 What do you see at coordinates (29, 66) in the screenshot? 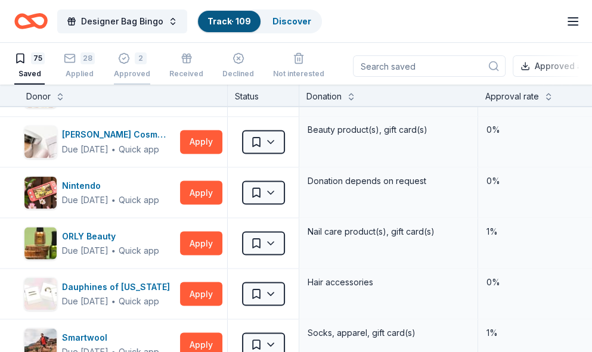
I see `button: 75Saved` at bounding box center [29, 66].